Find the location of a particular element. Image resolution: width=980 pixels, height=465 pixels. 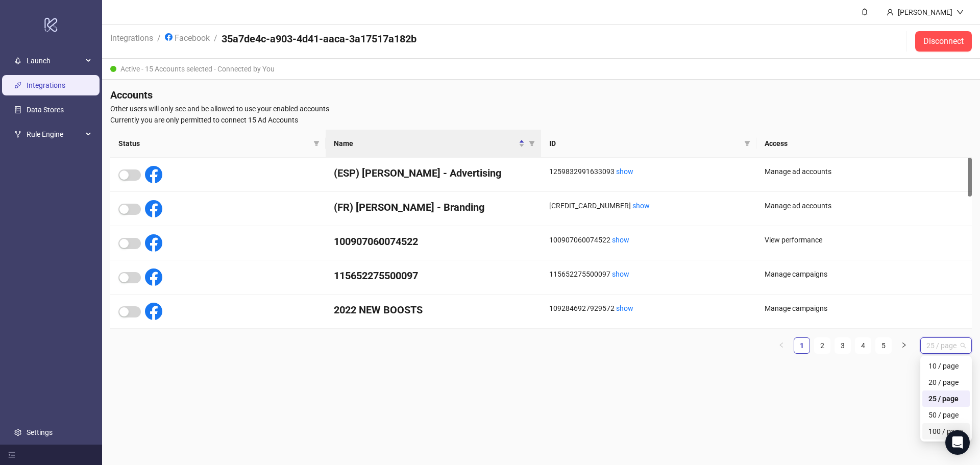

li: 2 is located at coordinates (822, 346).